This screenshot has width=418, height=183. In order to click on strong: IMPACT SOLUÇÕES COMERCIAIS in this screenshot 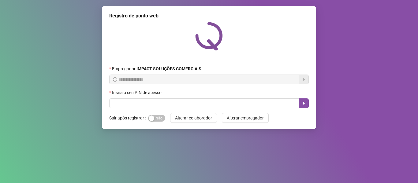, I will do `click(169, 69)`.